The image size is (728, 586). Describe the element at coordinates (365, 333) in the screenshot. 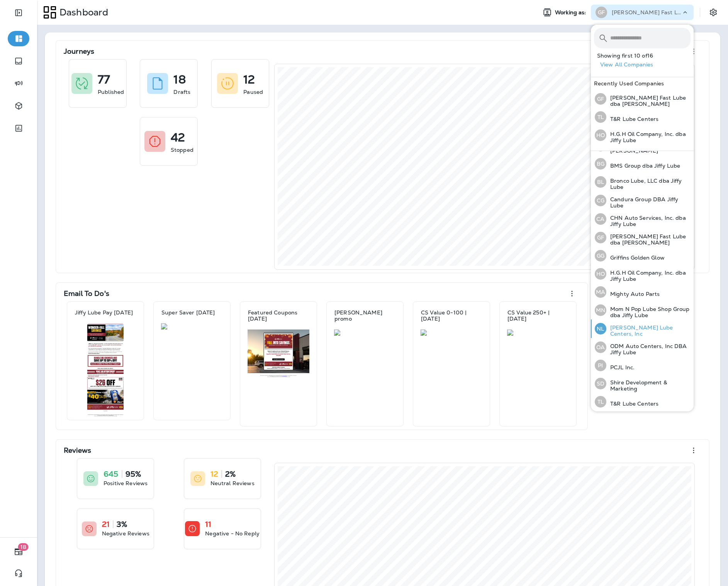

I see `img: f6ac0171-7e62-4aed-a020-28cf8518778f.jpg` at that location.